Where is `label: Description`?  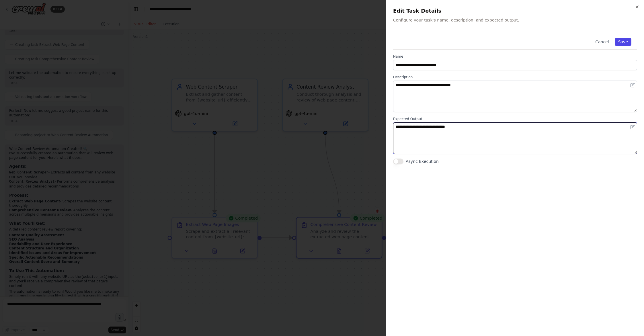 label: Description is located at coordinates (515, 77).